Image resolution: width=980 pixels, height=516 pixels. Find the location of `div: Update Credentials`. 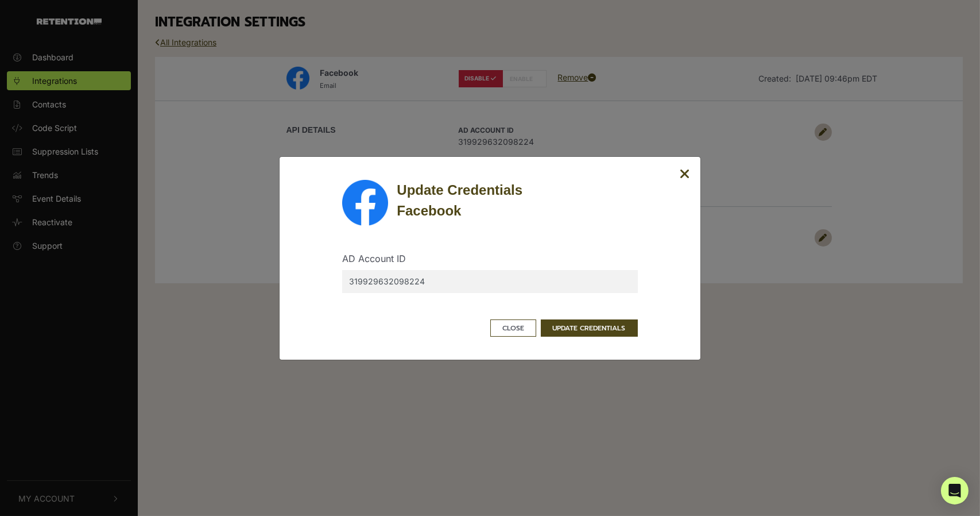

div: Update Credentials is located at coordinates (517, 200).